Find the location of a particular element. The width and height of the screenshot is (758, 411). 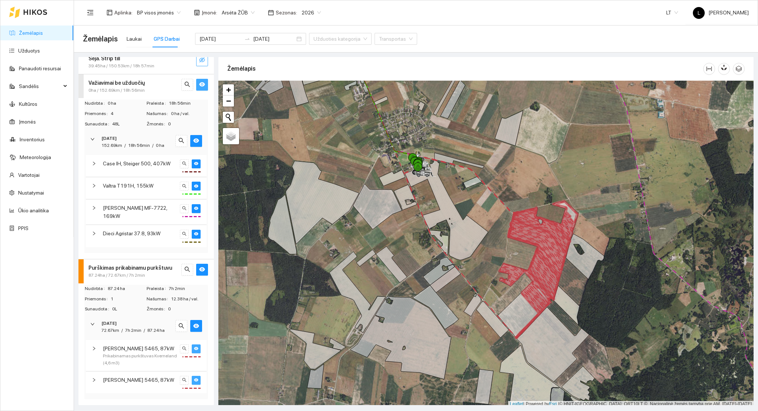

span: 12.38 ha / val. is located at coordinates (189, 299).